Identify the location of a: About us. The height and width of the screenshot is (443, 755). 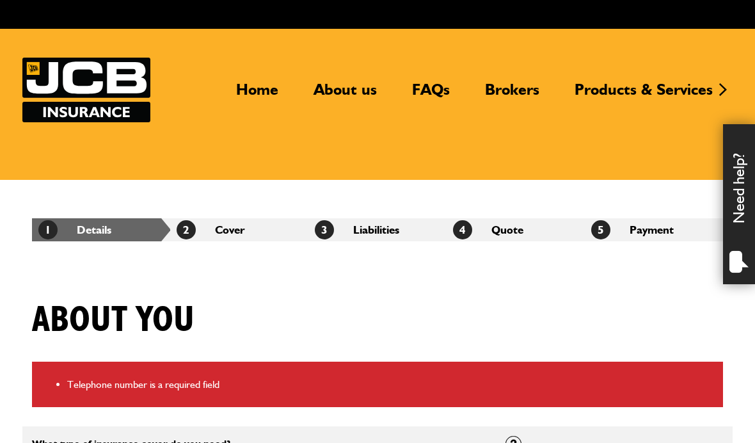
(345, 95).